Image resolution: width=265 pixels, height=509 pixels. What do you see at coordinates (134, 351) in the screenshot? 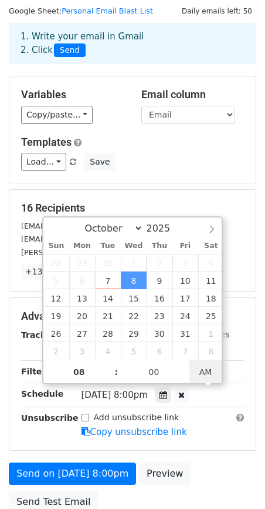
I see `span: November 5, 2025` at bounding box center [134, 351].